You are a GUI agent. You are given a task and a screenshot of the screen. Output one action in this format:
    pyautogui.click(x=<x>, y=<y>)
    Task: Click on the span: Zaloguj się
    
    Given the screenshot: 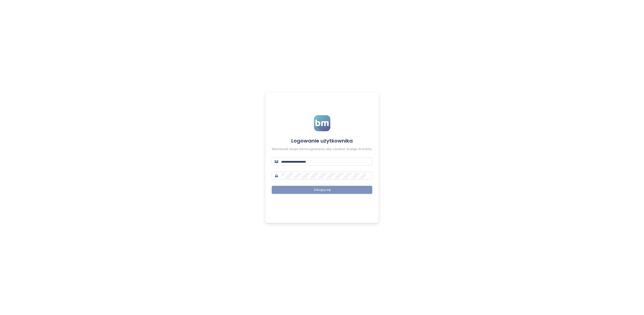 What is the action you would take?
    pyautogui.click(x=322, y=190)
    